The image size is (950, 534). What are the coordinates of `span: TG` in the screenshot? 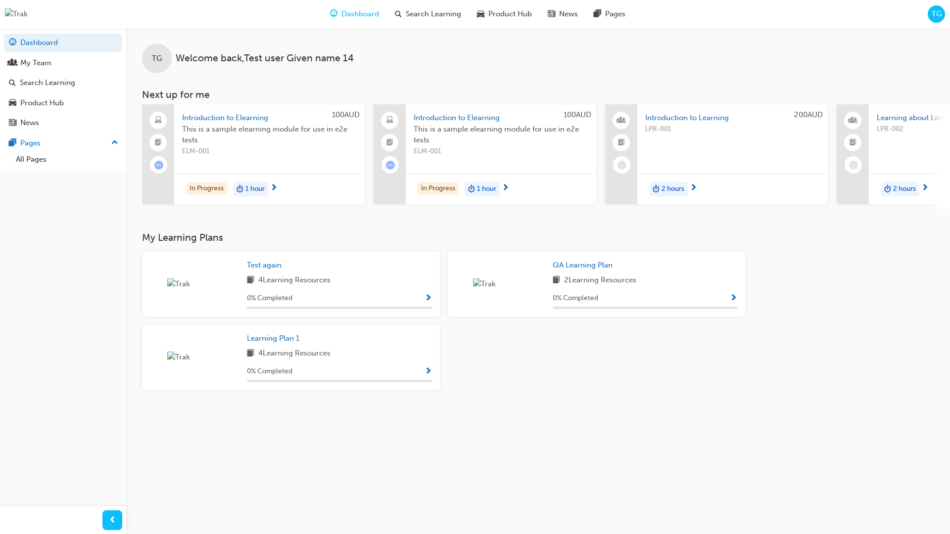 It's located at (936, 14).